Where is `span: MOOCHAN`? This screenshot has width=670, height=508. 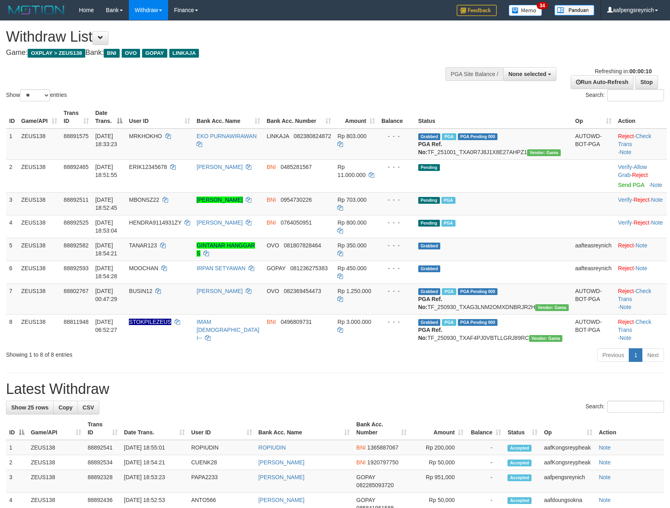 span: MOOCHAN is located at coordinates (143, 268).